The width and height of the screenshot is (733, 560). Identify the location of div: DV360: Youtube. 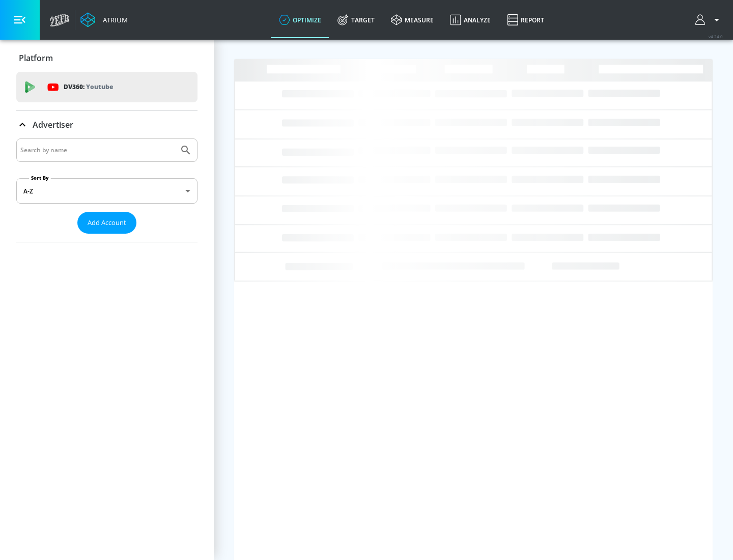
(107, 87).